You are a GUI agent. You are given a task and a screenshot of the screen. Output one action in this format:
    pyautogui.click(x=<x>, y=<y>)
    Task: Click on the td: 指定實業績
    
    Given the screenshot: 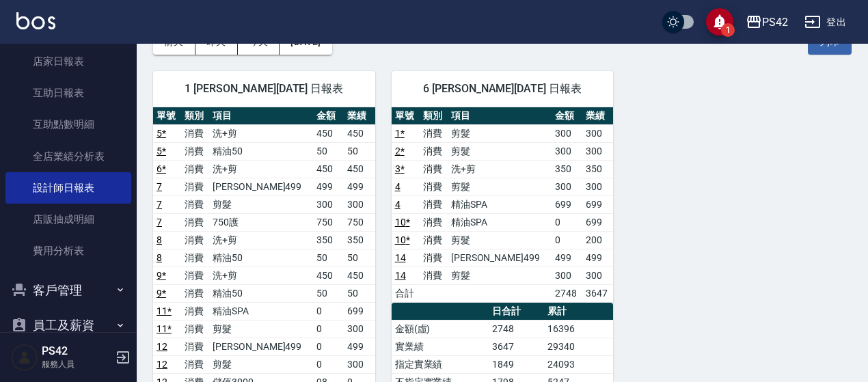 What is the action you would take?
    pyautogui.click(x=440, y=364)
    